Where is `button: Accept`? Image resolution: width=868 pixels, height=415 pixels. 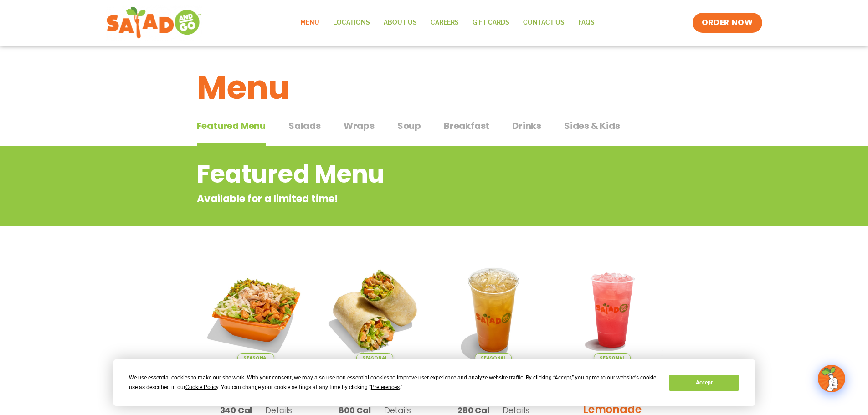 button: Accept is located at coordinates (704, 382).